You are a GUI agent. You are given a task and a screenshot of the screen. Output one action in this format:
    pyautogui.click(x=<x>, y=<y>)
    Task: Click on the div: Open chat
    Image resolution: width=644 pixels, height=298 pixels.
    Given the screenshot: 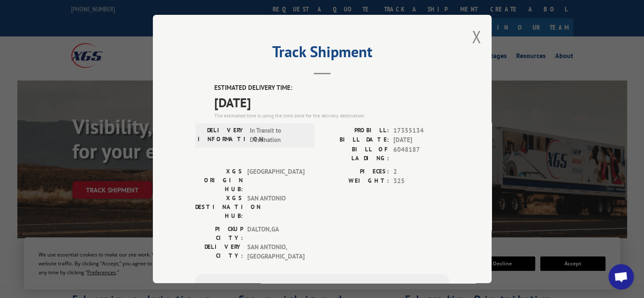 What is the action you would take?
    pyautogui.click(x=621, y=276)
    